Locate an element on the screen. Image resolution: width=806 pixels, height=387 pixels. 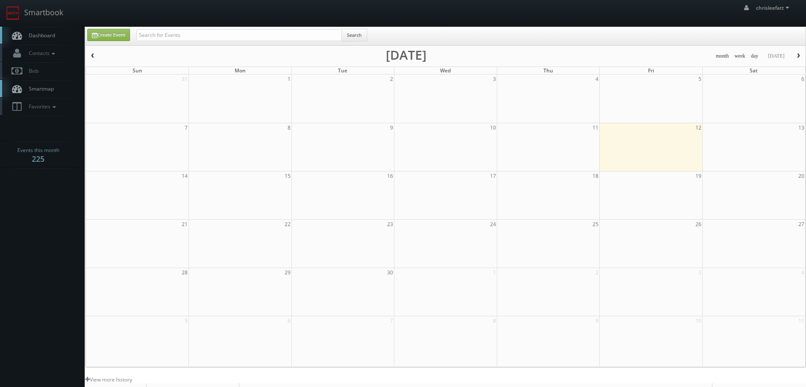
span: Wed is located at coordinates (445, 70).